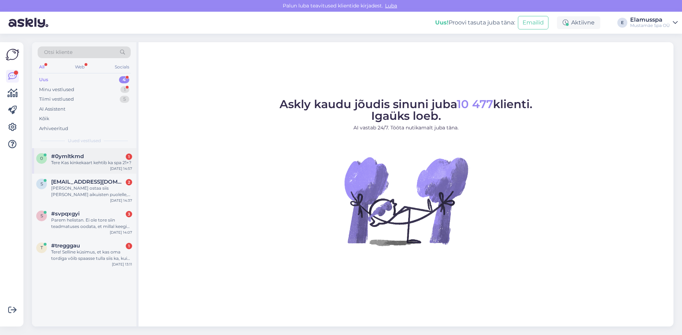  Describe the element at coordinates (42, 248) in the screenshot. I see `span: t` at that location.